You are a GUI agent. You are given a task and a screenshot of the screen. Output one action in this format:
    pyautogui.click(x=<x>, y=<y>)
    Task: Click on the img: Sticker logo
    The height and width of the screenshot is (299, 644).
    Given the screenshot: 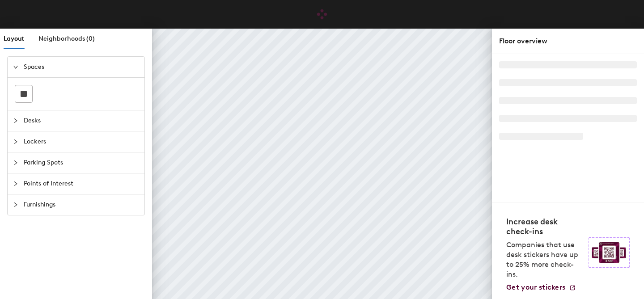 What is the action you would take?
    pyautogui.click(x=609, y=253)
    